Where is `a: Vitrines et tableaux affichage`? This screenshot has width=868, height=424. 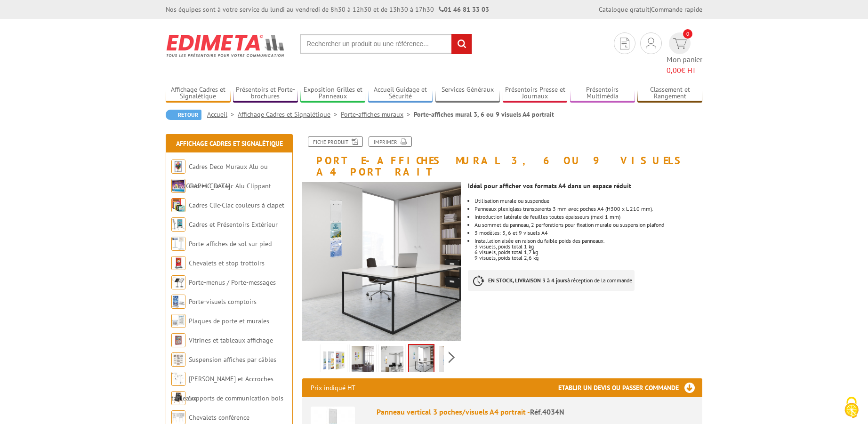
a: Vitrines et tableaux affichage is located at coordinates (231, 340).